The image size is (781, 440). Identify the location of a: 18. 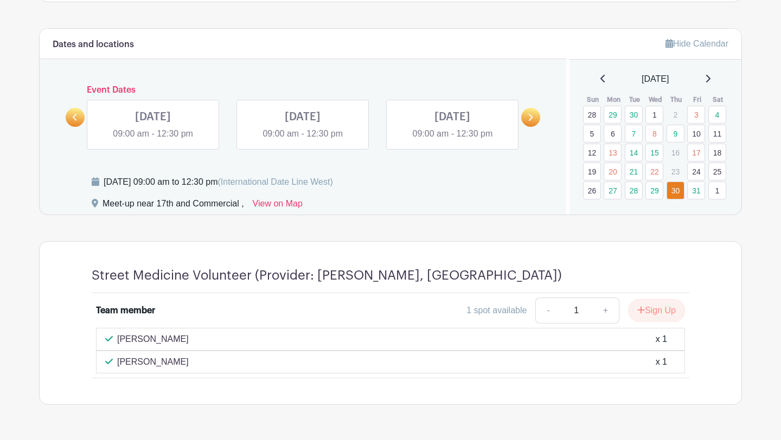
(717, 152).